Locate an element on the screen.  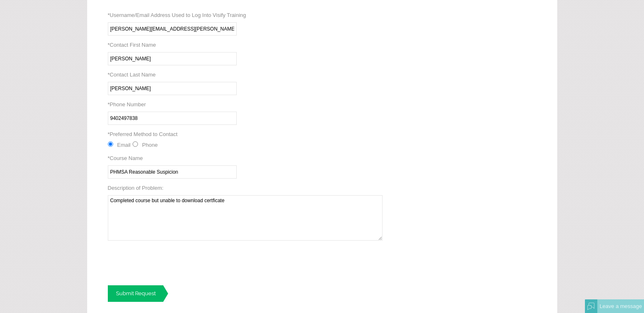
label: Contact Last Name is located at coordinates (132, 74).